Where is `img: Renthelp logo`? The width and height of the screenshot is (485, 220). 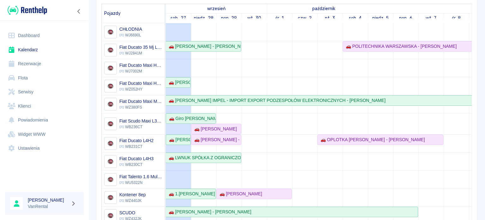
img: Renthelp logo is located at coordinates (27, 10).